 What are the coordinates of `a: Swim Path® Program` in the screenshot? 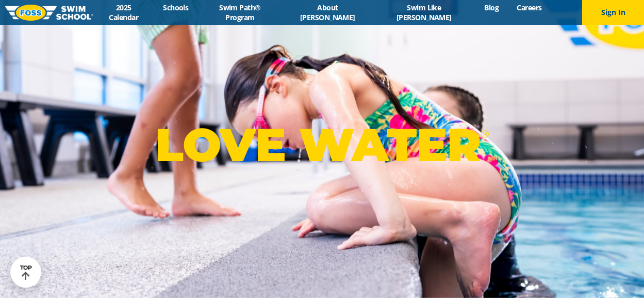 It's located at (240, 12).